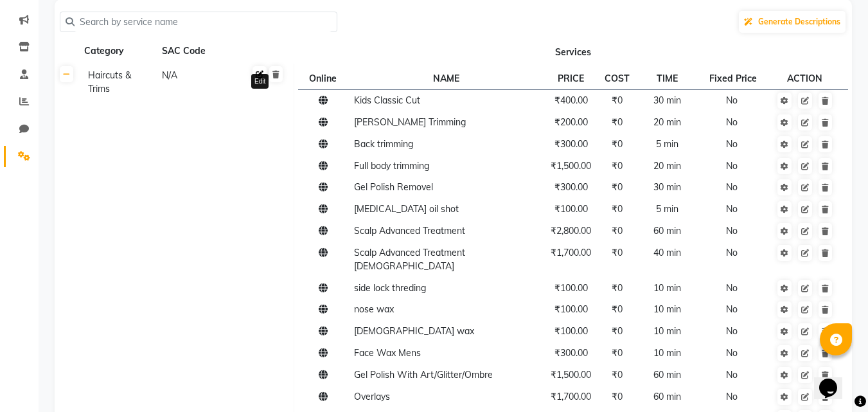  What do you see at coordinates (324, 78) in the screenshot?
I see `th: Online` at bounding box center [324, 78].